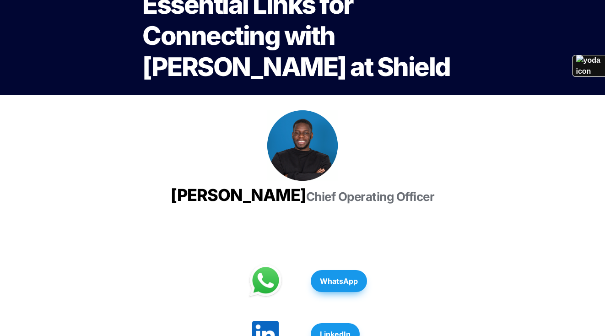  What do you see at coordinates (339, 281) in the screenshot?
I see `strong: WhatsApp` at bounding box center [339, 281].